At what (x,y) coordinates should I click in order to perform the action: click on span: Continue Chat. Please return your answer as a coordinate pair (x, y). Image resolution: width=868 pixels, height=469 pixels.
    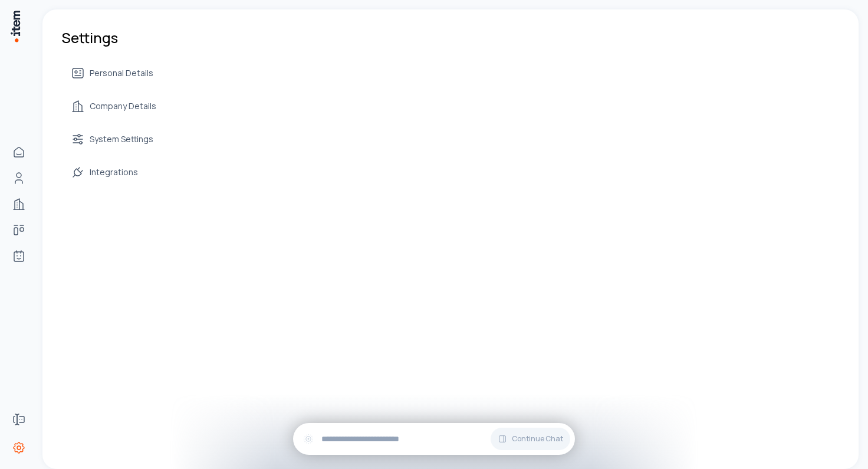
    Looking at the image, I should click on (537, 439).